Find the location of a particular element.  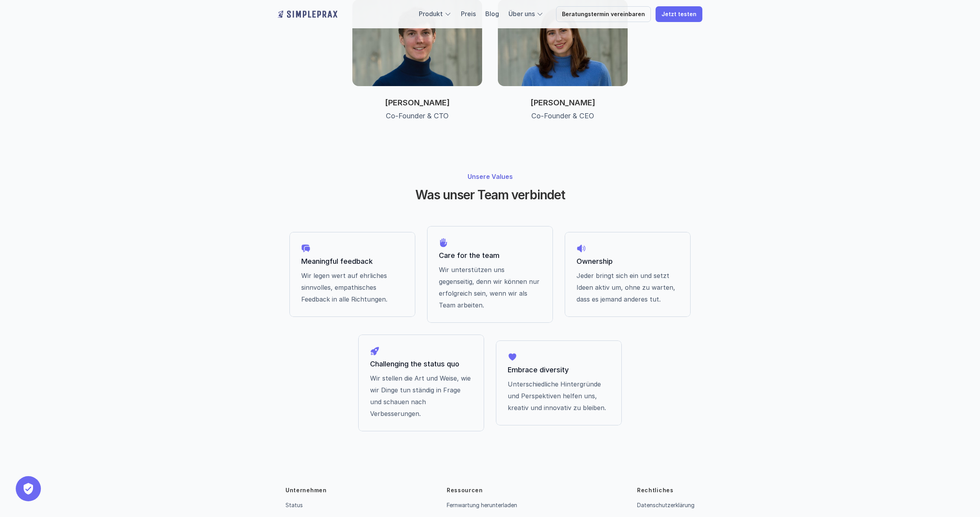

p: Jeder bringt sich ein und setzt Ideen aktiv um, ohne zu warten, dass es jemand anderes tut. is located at coordinates (627, 288).